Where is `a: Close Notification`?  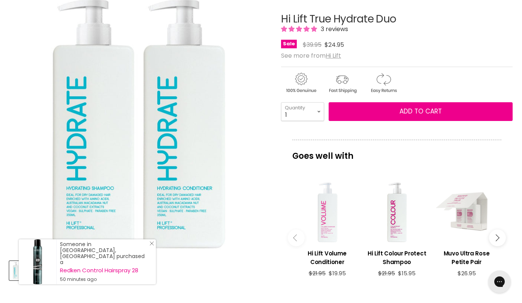 a: Close Notification is located at coordinates (150, 245).